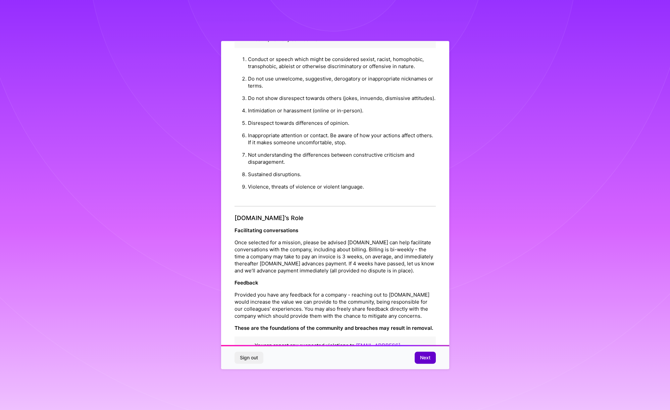  I want to click on strong: These are the foundations of the community and breaches may result in removal., so click(334, 328).